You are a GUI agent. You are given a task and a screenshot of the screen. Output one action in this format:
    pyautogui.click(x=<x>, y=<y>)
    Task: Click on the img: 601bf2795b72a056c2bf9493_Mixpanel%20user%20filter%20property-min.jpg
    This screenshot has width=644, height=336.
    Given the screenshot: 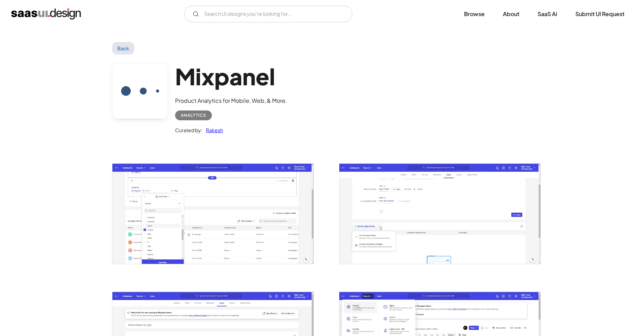 What is the action you would take?
    pyautogui.click(x=213, y=214)
    